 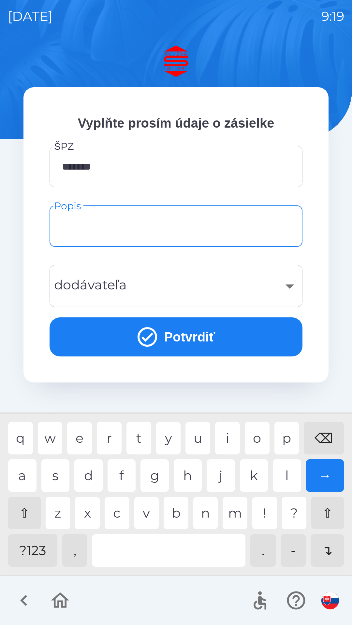 I want to click on p: Vyplňte prosím údaje o zásielke, so click(x=176, y=123).